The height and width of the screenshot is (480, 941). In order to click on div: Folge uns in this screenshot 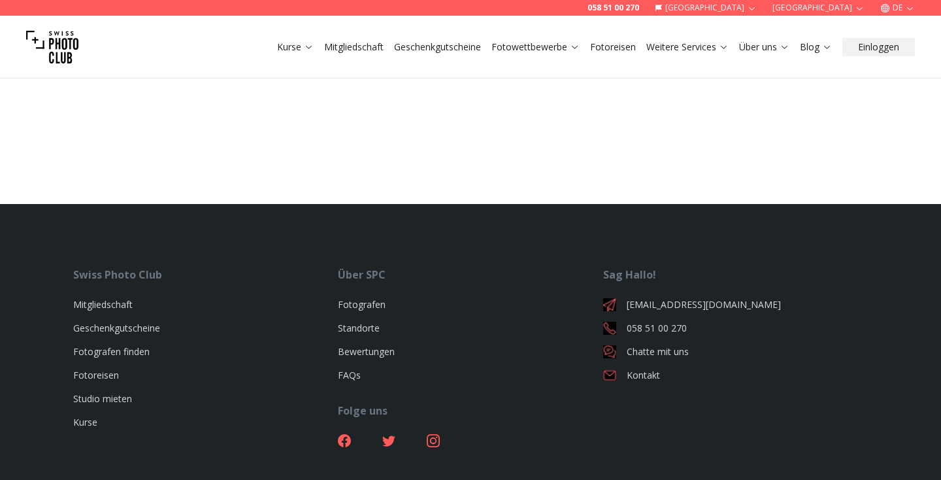, I will do `click(470, 411)`.